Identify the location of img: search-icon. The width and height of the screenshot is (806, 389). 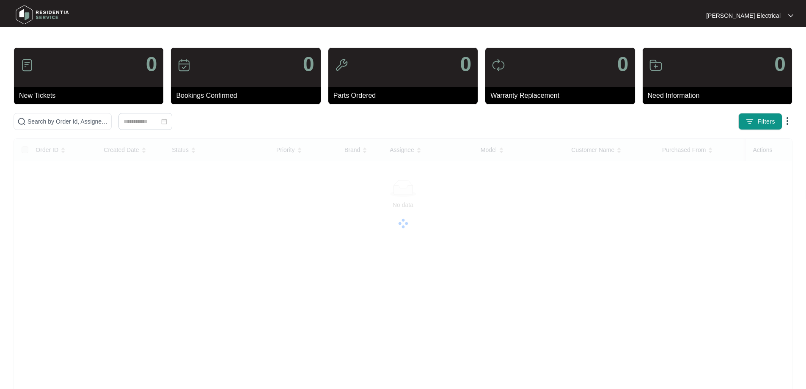
(22, 121).